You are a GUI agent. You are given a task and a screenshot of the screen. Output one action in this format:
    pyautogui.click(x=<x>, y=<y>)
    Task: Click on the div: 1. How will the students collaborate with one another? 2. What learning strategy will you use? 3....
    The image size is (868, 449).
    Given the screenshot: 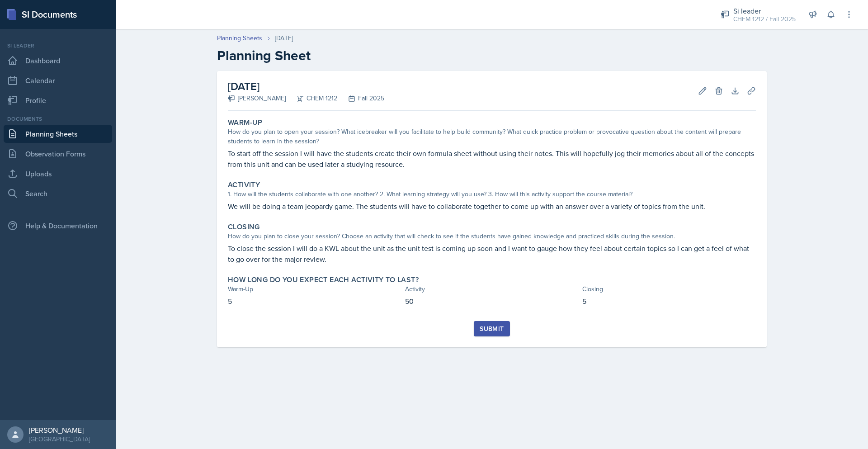 What is the action you would take?
    pyautogui.click(x=491, y=194)
    